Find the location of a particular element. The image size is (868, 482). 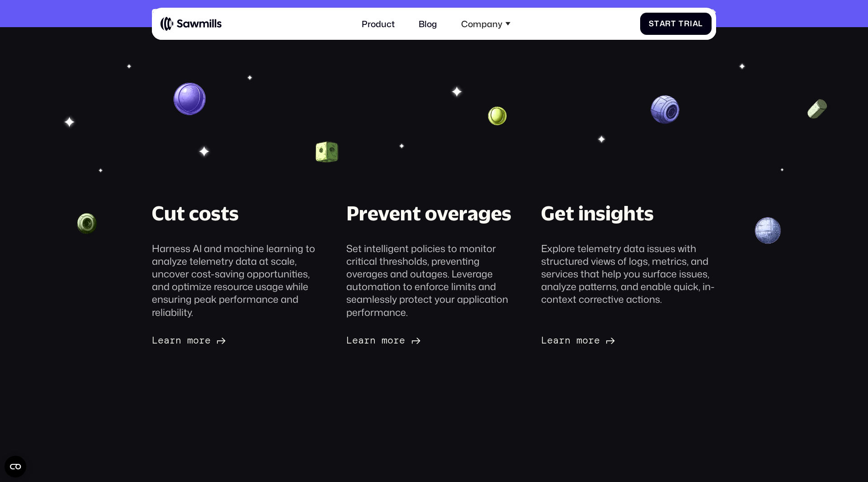

button: Open CMP widget is located at coordinates (15, 467).